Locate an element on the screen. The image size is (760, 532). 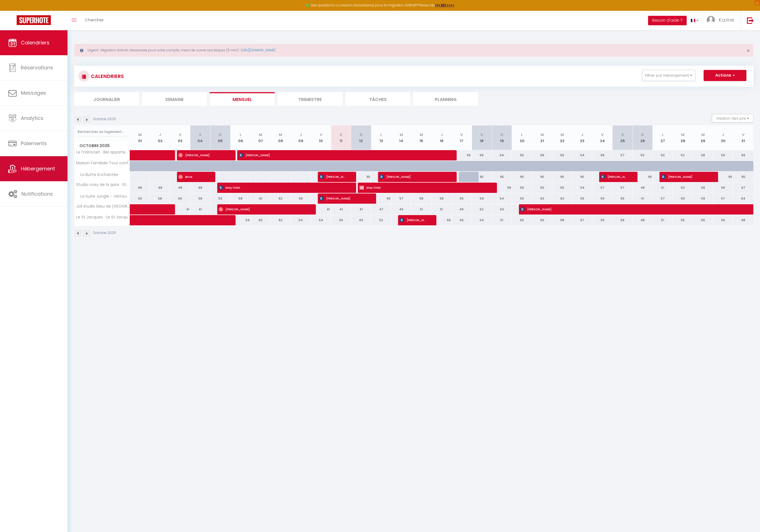
th: 14 is located at coordinates (401, 137).